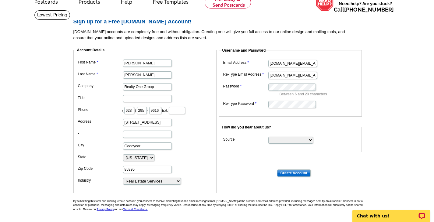  I want to click on label: Phone, so click(100, 110).